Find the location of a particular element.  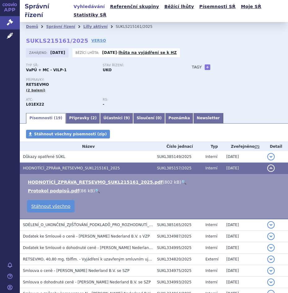

a: Stáhnout všechny písemnosti (zip) is located at coordinates (68, 134).